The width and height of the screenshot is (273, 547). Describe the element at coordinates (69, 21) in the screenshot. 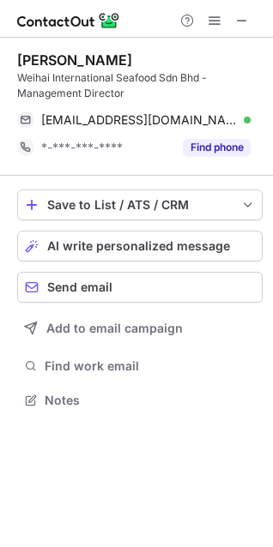

I see `img: ContactOut v5.3.10` at that location.